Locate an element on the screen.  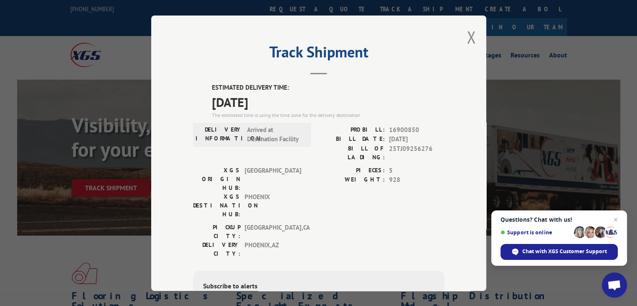
span: 25TJ09256276 is located at coordinates (417, 152).